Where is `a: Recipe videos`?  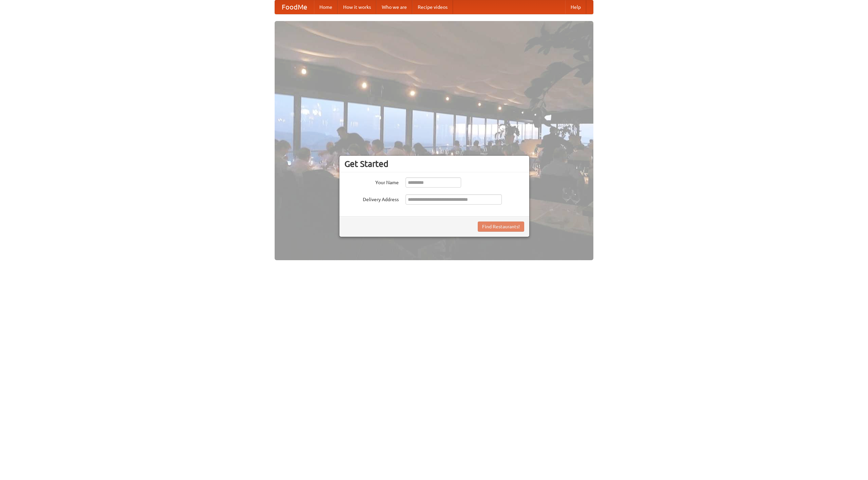
a: Recipe videos is located at coordinates (433, 7).